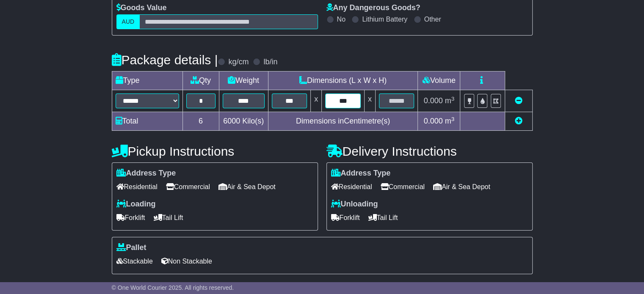 The image size is (644, 294). What do you see at coordinates (384, 19) in the screenshot?
I see `label: Lithium Battery` at bounding box center [384, 19].